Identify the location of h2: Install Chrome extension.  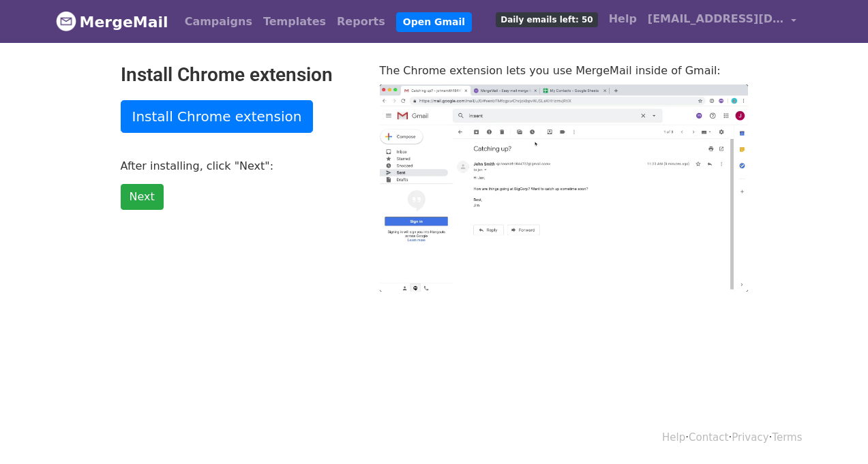
(240, 75).